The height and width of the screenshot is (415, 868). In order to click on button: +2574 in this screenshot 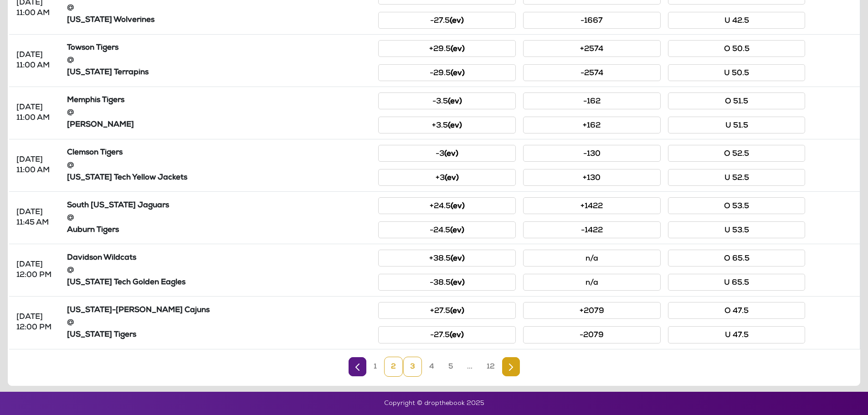, I will do `click(592, 49)`.